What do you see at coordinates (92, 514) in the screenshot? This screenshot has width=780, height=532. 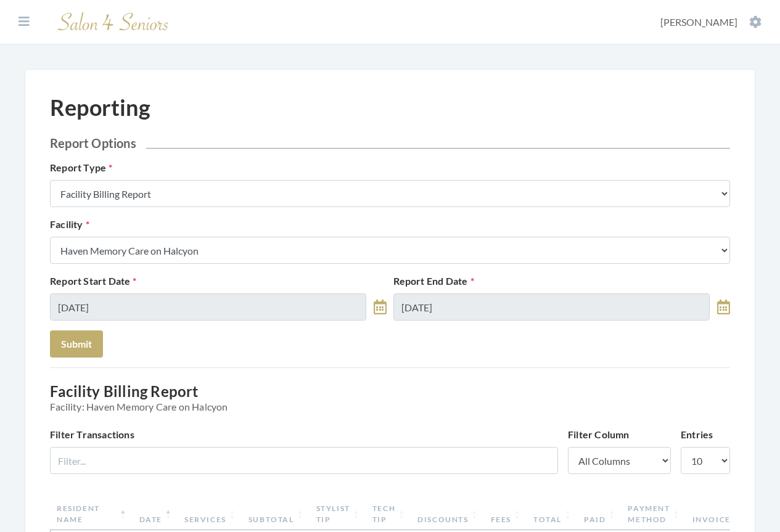 I see `th: Resident Name: activate to sort column descending` at bounding box center [92, 514].